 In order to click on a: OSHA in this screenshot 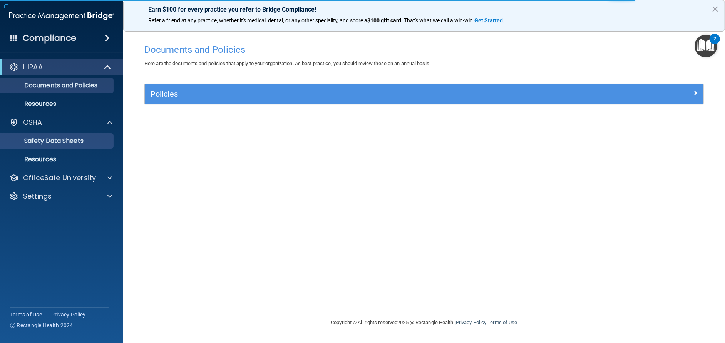, I will do `click(60, 122)`.